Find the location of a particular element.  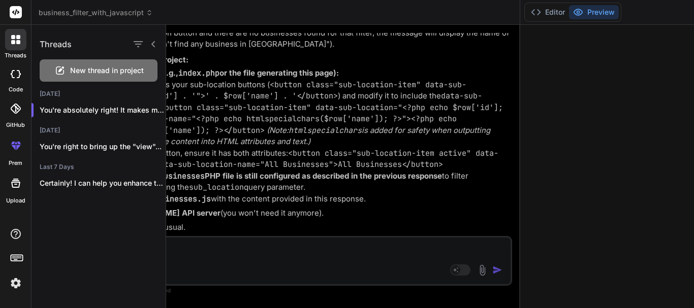

h2: Last 7 Days is located at coordinates (99, 167).